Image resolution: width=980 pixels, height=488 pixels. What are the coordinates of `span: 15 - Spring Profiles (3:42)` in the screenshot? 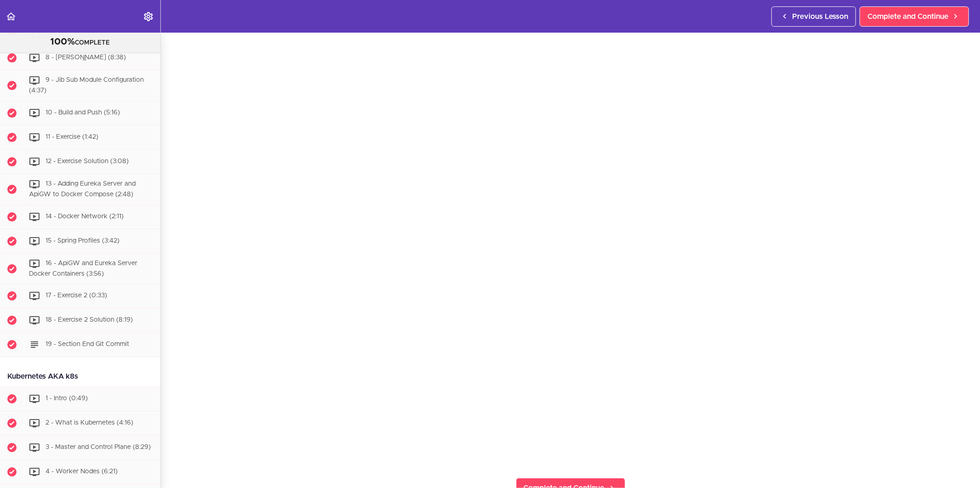 It's located at (82, 241).